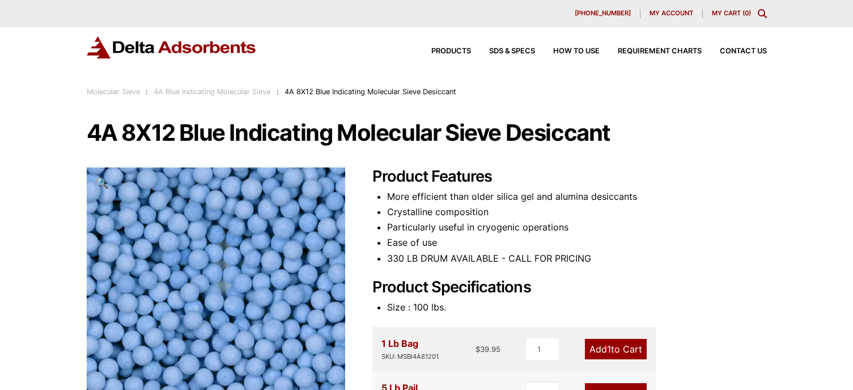 This screenshot has height=390, width=853. Describe the element at coordinates (512, 51) in the screenshot. I see `span: SDS & SPECS` at that location.